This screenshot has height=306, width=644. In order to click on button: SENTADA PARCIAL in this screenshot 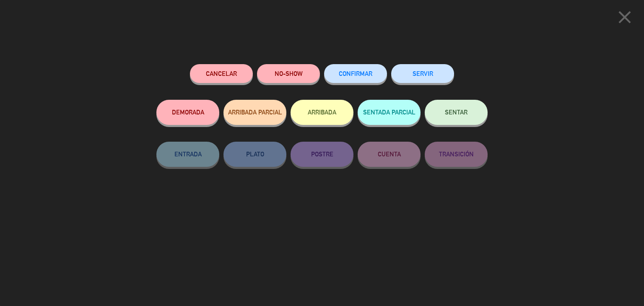, I will do `click(389, 113)`.